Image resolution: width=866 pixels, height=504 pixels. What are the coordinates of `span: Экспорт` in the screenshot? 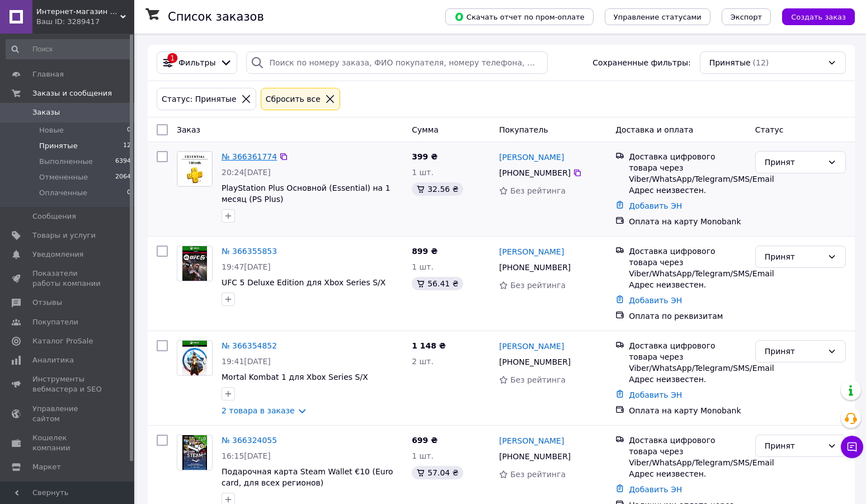 It's located at (746, 16).